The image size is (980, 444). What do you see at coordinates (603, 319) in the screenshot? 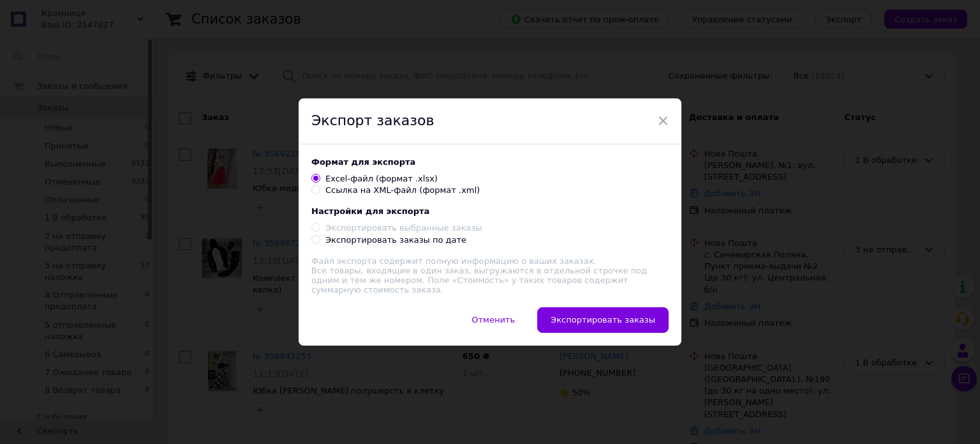
I see `span: Экспортировать заказы` at bounding box center [603, 319].